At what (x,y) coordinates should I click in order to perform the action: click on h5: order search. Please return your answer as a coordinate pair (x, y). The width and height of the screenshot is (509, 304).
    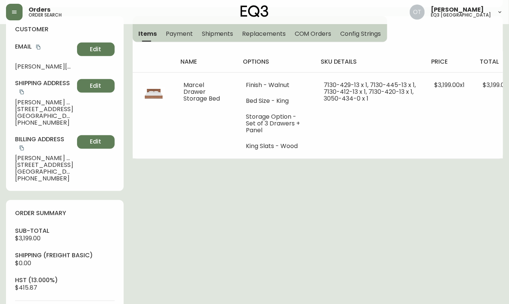
    Looking at the image, I should click on (45, 15).